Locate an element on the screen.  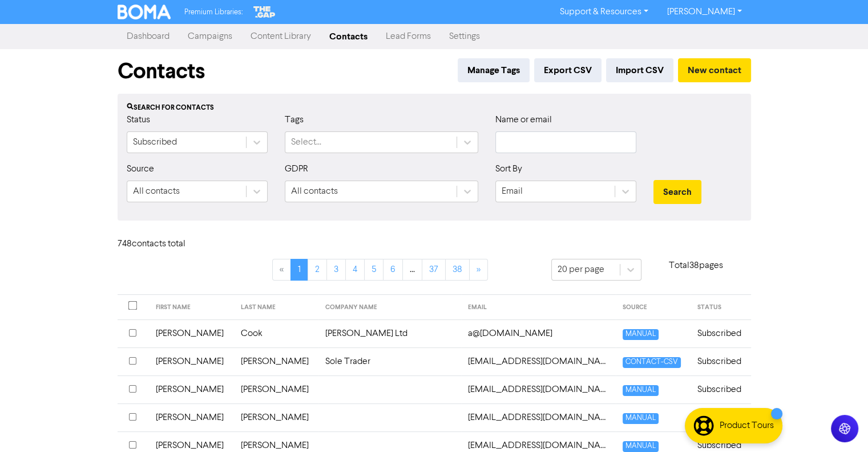
img: The Gap is located at coordinates (264, 12).